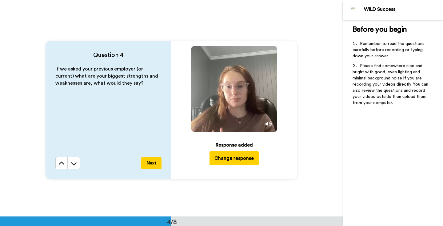  I want to click on div: 4/8, so click(172, 221).